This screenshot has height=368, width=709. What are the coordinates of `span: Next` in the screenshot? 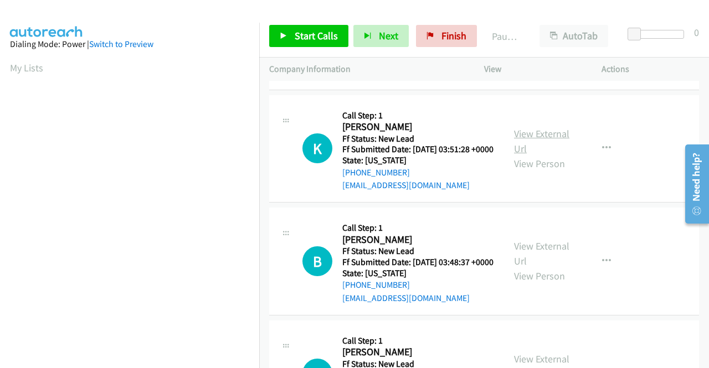 It's located at (388, 35).